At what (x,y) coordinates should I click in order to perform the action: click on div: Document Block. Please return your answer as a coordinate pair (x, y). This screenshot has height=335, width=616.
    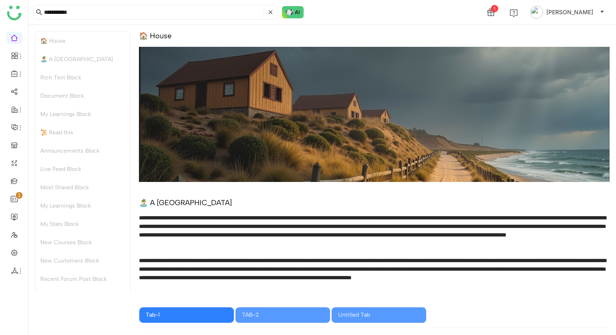
    Looking at the image, I should click on (83, 96).